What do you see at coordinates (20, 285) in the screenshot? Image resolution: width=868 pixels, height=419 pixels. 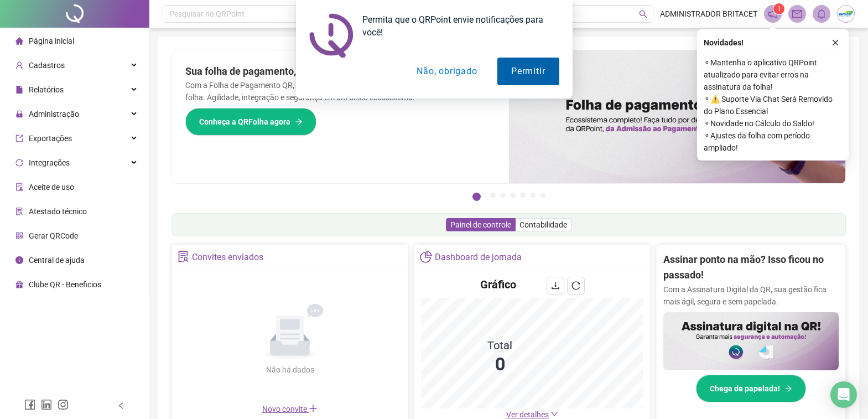 I see `span: gift` at bounding box center [20, 285].